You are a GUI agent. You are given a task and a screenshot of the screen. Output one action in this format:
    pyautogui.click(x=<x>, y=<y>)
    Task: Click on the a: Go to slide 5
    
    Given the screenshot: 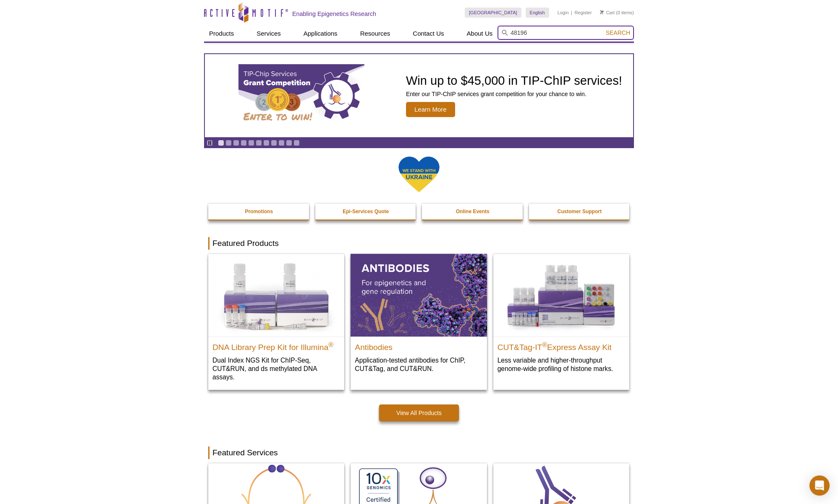 What is the action you would take?
    pyautogui.click(x=251, y=142)
    